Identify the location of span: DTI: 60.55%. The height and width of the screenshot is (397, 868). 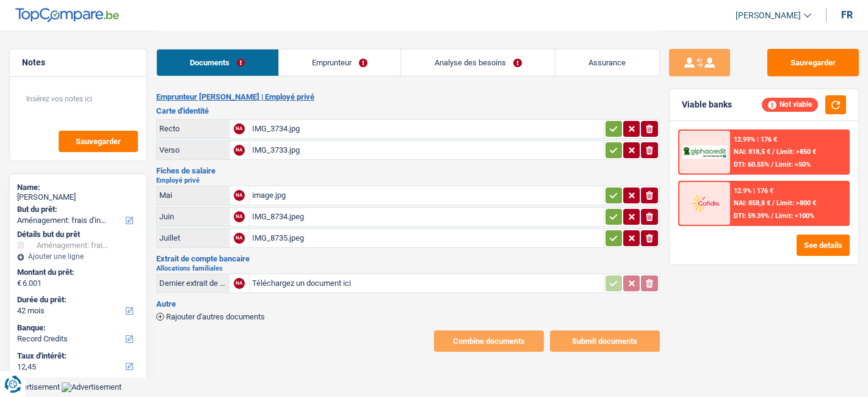
(752, 164).